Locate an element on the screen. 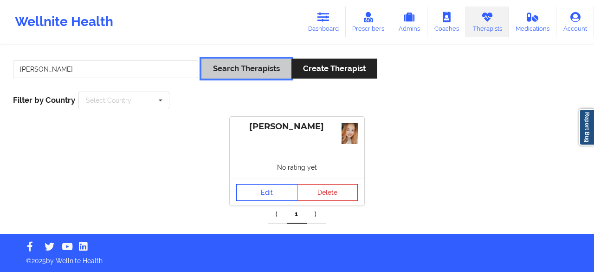 The image size is (594, 272). a: Next item is located at coordinates (317, 214).